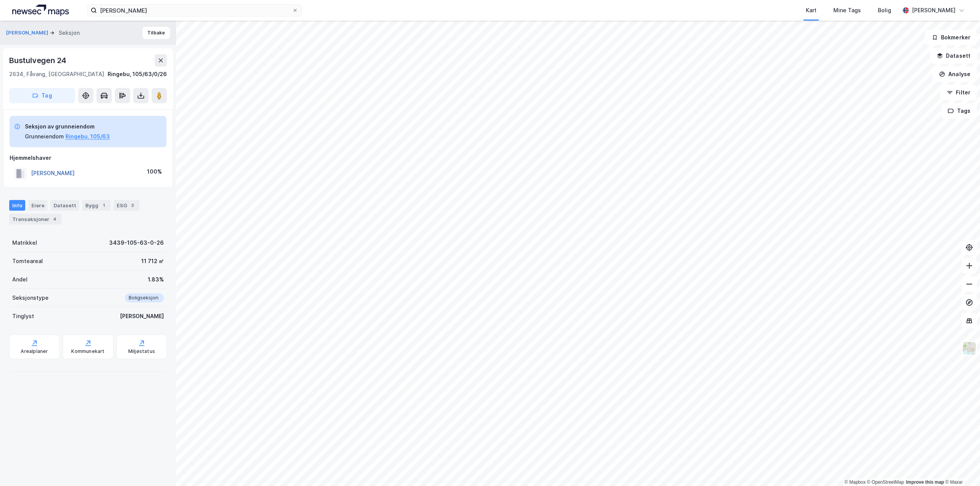  I want to click on div: Bygg, so click(96, 206).